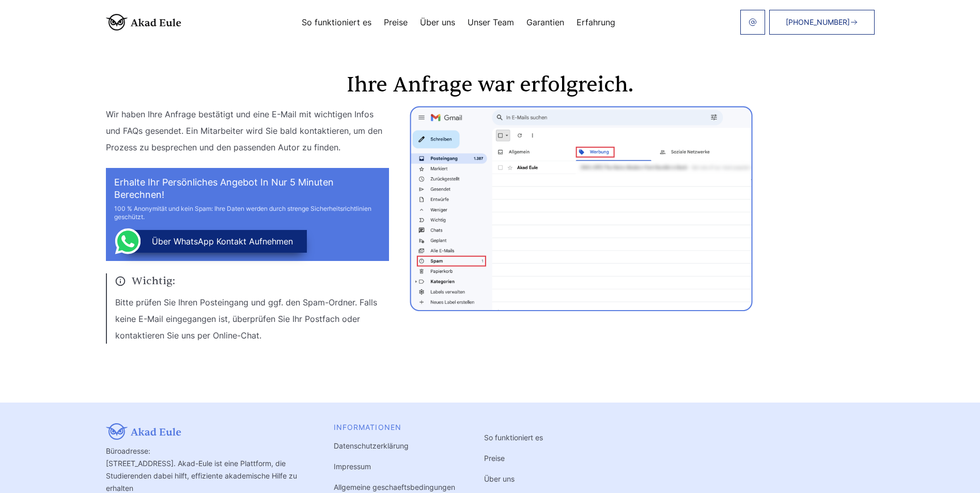 The width and height of the screenshot is (980, 493). Describe the element at coordinates (545, 22) in the screenshot. I see `a: Garantien` at that location.